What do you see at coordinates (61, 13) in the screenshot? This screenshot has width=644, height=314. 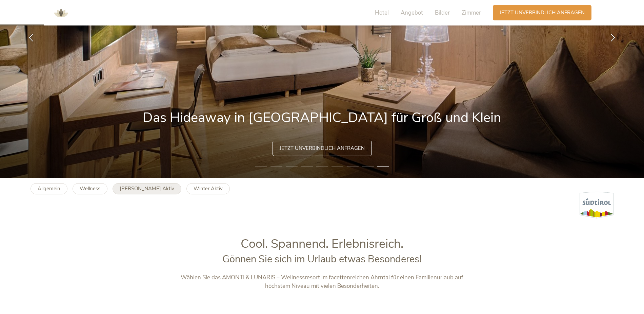 I see `img: AMONTI & LUNARIS Wellnessresort` at bounding box center [61, 13].